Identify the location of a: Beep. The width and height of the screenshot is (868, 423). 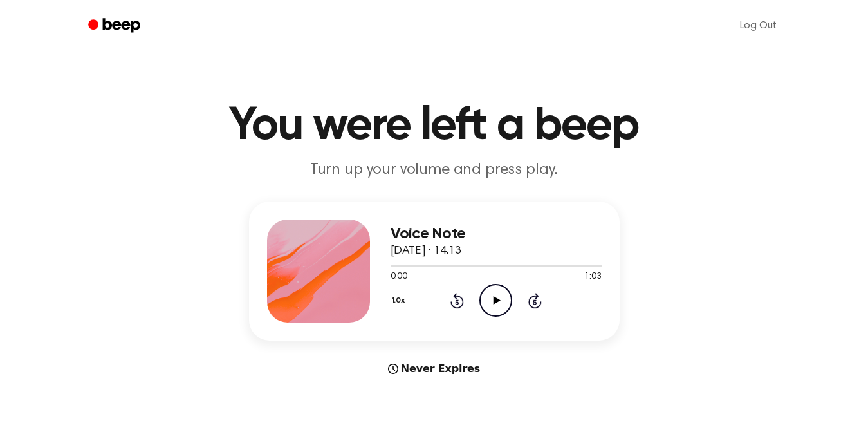
(115, 26).